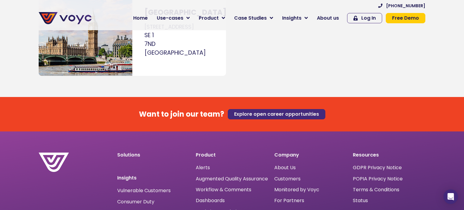 This screenshot has width=464, height=210. What do you see at coordinates (232, 155) in the screenshot?
I see `p: Product` at bounding box center [232, 155].